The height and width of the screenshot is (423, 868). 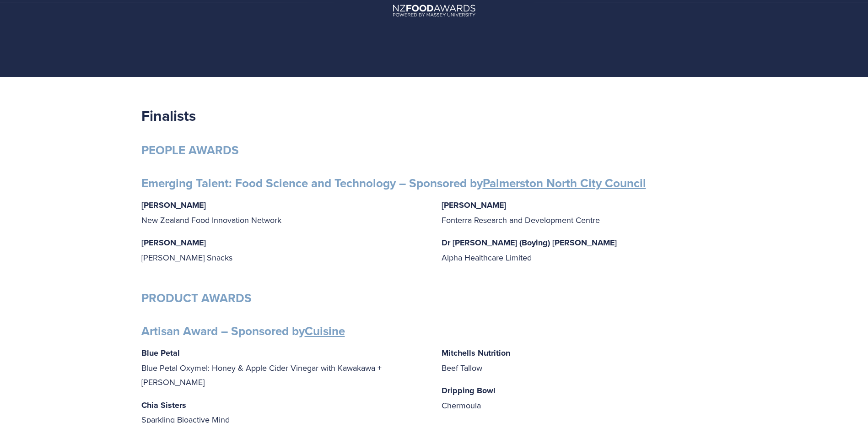 What do you see at coordinates (469, 390) in the screenshot?
I see `strong: Dripping Bowl` at bounding box center [469, 390].